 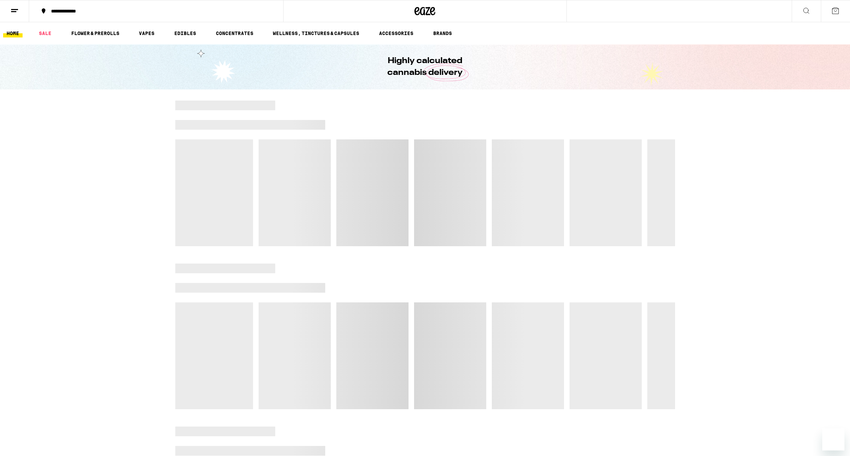 I want to click on a: CONCENTRATES, so click(x=235, y=33).